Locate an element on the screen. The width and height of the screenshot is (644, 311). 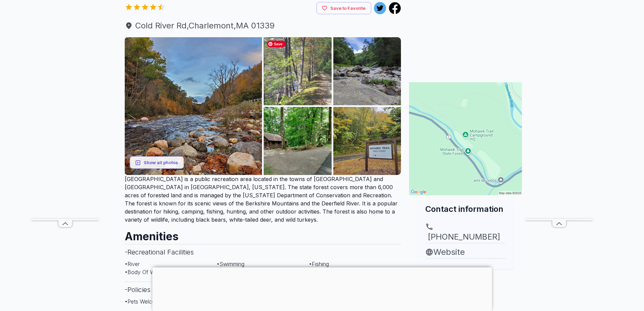
button: Save to Favorite is located at coordinates (344, 8).